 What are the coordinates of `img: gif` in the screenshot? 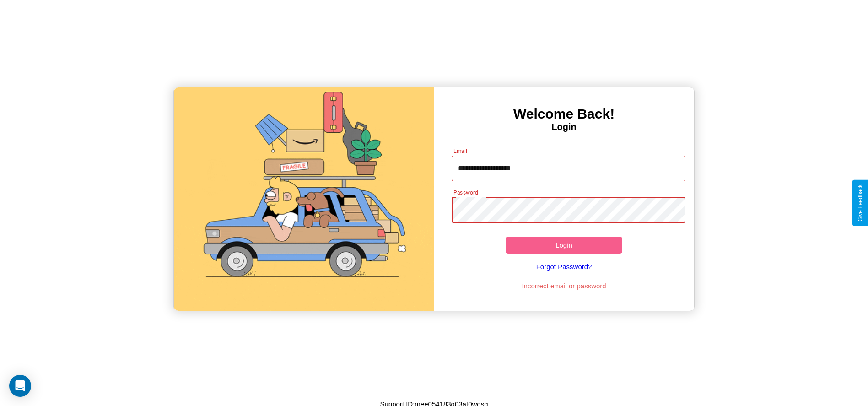 It's located at (304, 199).